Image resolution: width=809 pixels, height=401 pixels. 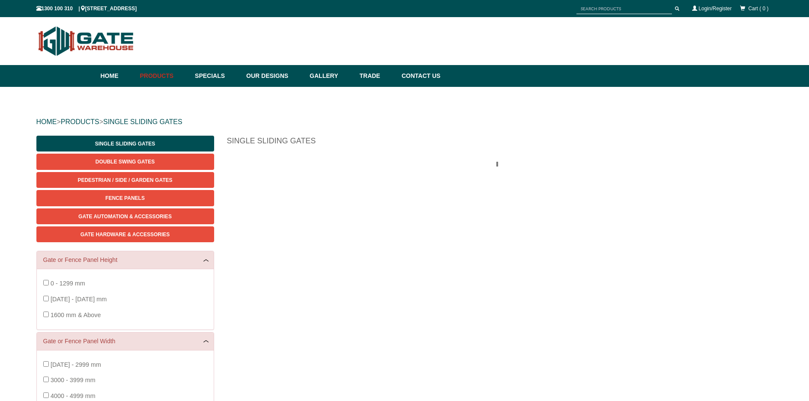 What do you see at coordinates (624, 9) in the screenshot?
I see `input: SEARCH PRODUCTS` at bounding box center [624, 9].